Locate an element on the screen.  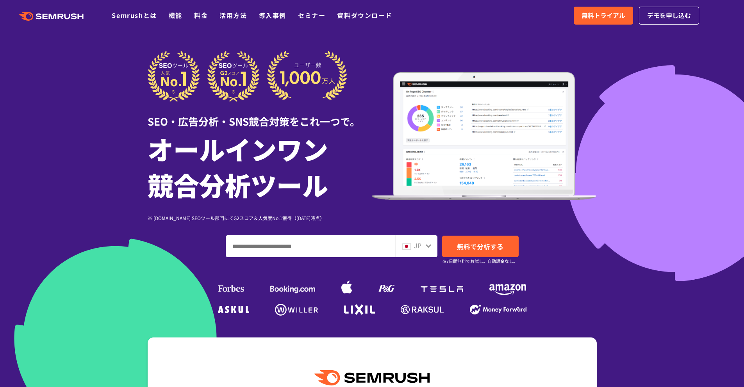
a: 機能 is located at coordinates (175, 15).